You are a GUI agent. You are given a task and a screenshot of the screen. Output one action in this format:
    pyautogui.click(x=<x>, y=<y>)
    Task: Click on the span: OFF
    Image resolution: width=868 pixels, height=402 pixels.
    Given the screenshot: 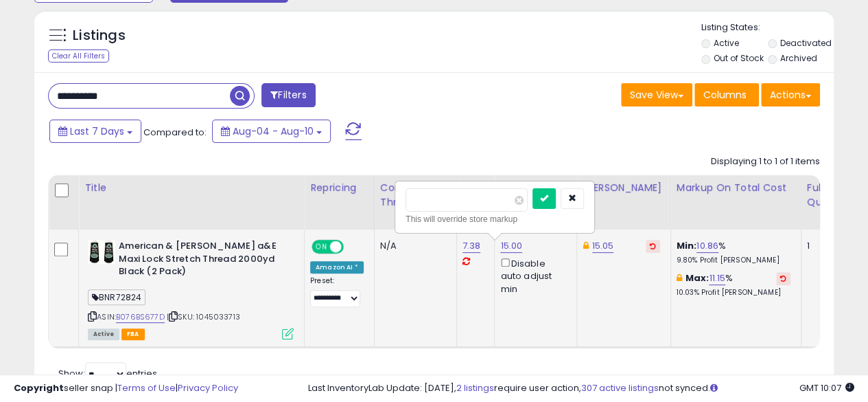 What is the action you would take?
    pyautogui.click(x=353, y=247)
    